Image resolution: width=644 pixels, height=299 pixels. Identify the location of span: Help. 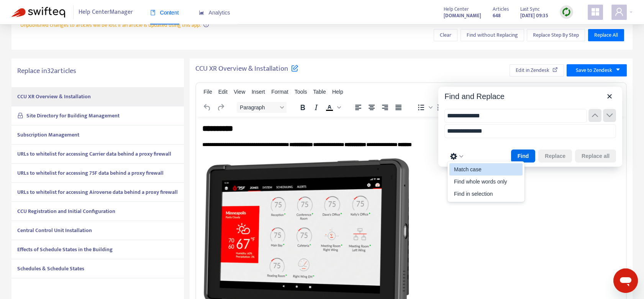
(337, 92).